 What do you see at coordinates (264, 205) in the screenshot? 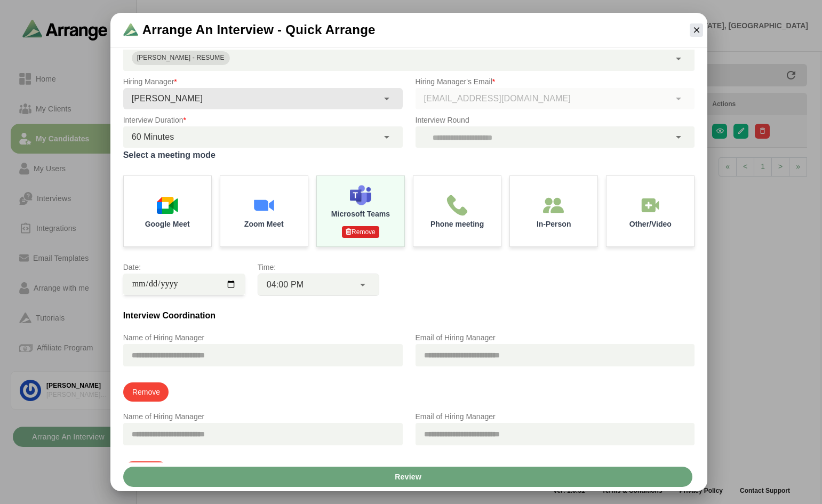
I see `img: Zoom Meet` at bounding box center [264, 205].